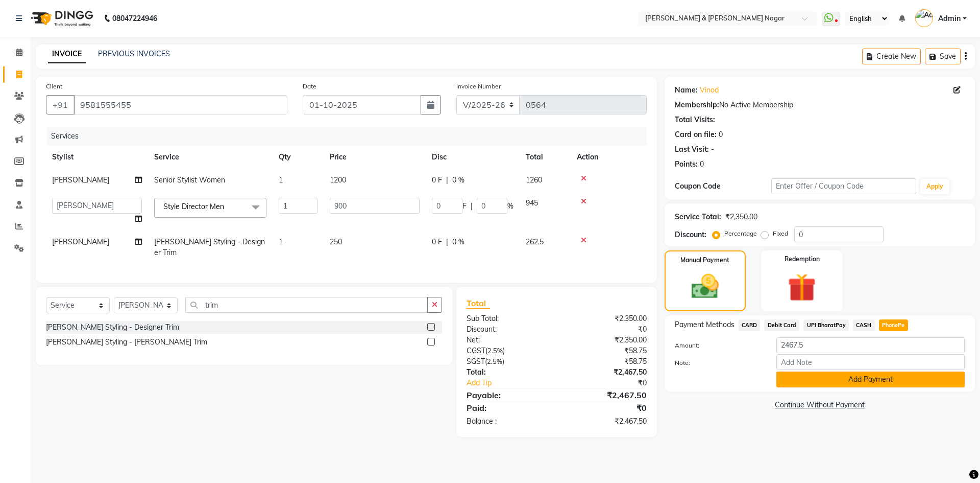 The image size is (980, 483). What do you see at coordinates (532, 203) in the screenshot?
I see `span: 945` at bounding box center [532, 203].